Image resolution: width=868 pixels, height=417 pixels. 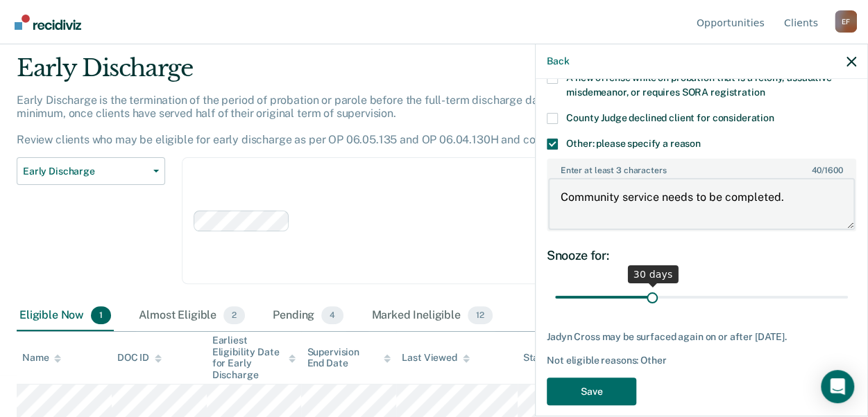 I want to click on span: / 1600, so click(x=826, y=171).